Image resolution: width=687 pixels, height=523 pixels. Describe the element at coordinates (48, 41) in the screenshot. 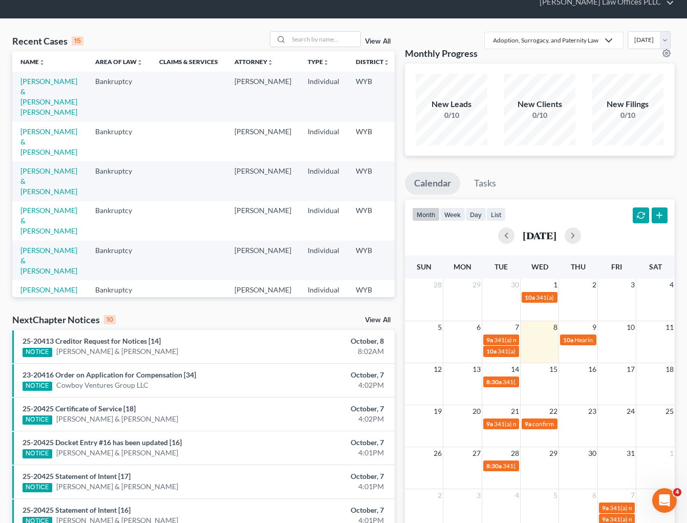

I see `div: Recent Cases` at that location.